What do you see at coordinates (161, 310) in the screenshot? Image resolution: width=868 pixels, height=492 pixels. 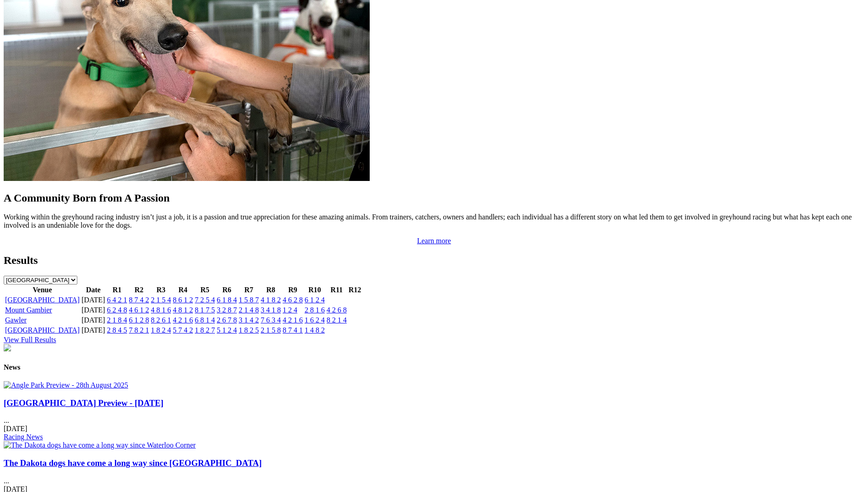 I see `a: 4 8 1 6` at bounding box center [161, 310].